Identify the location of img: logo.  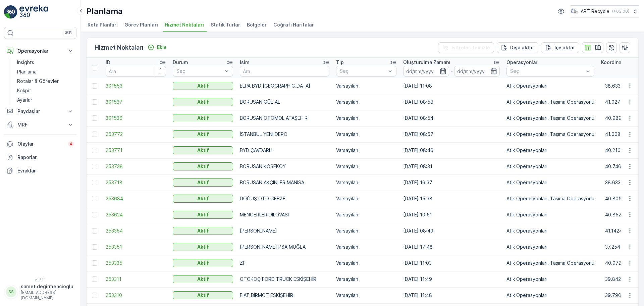
(11, 12).